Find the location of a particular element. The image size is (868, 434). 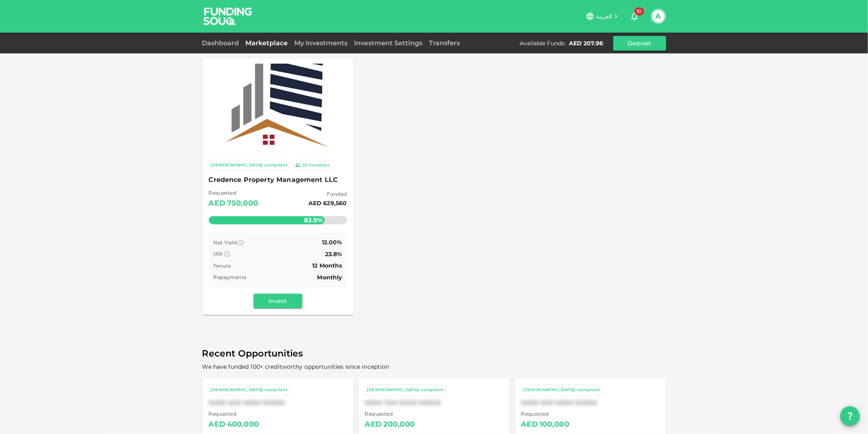

a: Investment Settings is located at coordinates (389, 43).